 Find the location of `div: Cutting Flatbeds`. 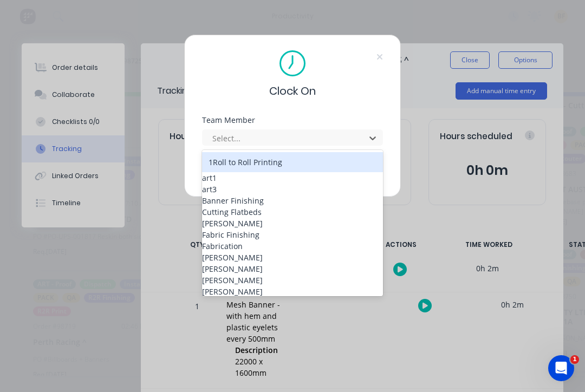

div: Cutting Flatbeds is located at coordinates (292, 211).